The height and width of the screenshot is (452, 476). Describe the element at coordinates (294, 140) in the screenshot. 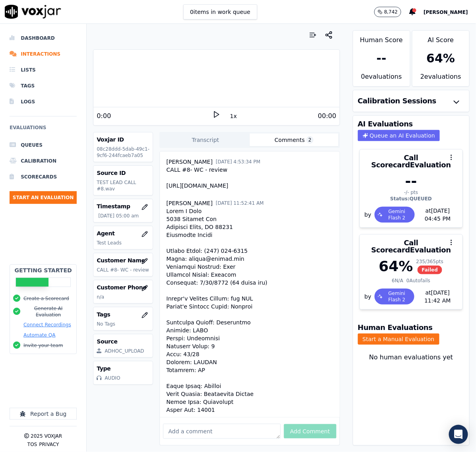

I see `button: Comments` at that location.